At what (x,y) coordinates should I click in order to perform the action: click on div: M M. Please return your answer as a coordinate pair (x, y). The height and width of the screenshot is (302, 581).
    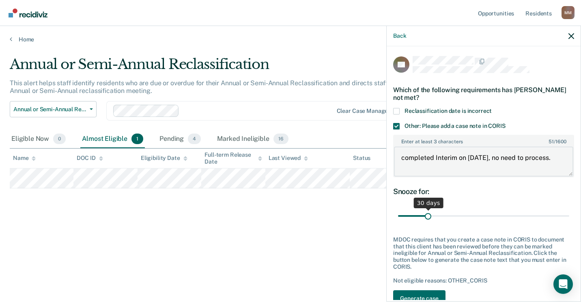
    Looking at the image, I should click on (568, 13).